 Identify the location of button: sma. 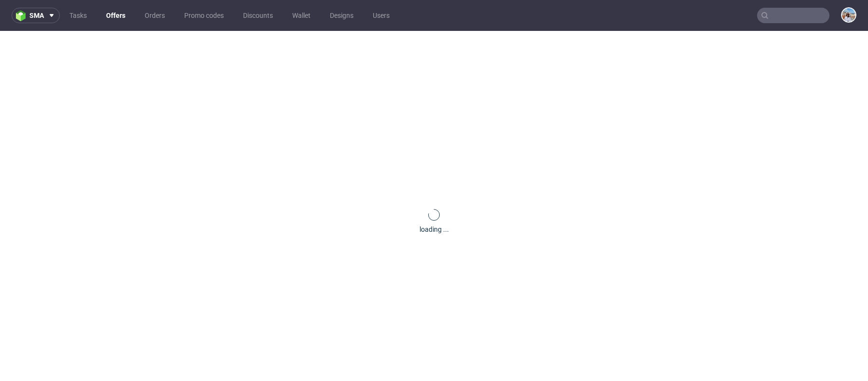
(36, 16).